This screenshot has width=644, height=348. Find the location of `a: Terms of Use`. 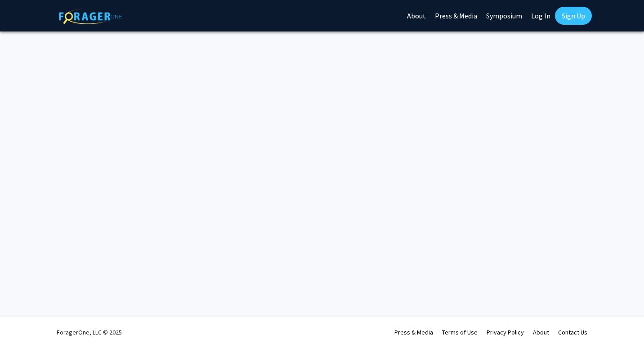

a: Terms of Use is located at coordinates (459, 332).